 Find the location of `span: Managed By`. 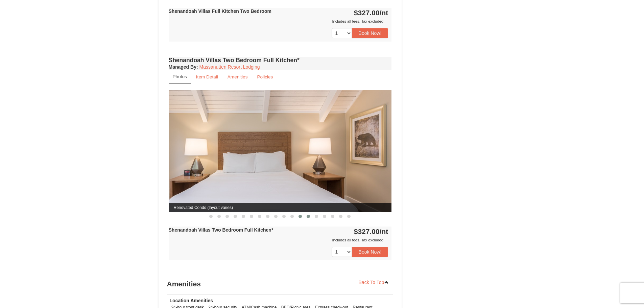

span: Managed By is located at coordinates (183, 67).